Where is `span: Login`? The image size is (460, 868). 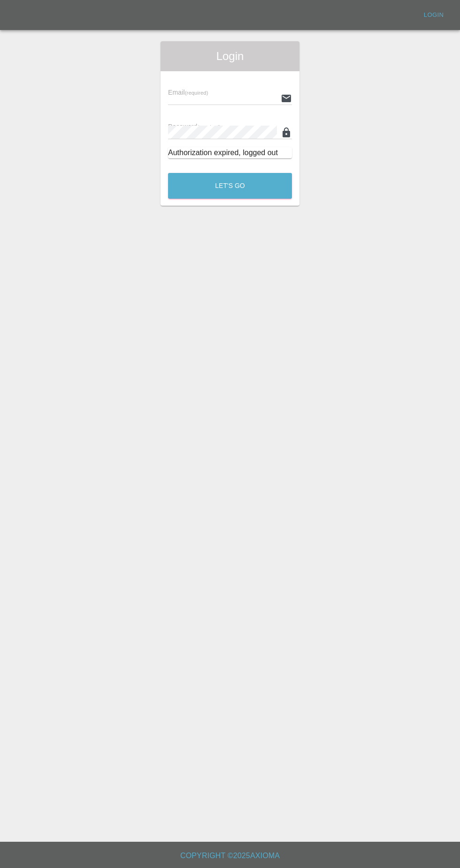
span: Login is located at coordinates (230, 56).